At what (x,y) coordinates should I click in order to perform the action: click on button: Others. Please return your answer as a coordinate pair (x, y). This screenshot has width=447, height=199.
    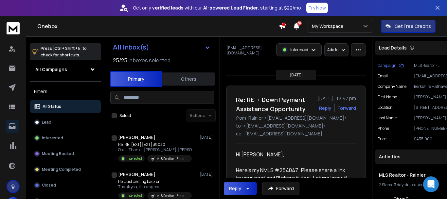
    Looking at the image, I should click on (189, 79).